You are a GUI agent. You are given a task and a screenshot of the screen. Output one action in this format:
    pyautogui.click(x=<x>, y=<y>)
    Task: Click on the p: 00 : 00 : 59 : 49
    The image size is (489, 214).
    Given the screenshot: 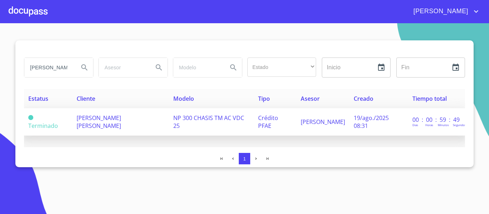 What is the action you would take?
    pyautogui.click(x=436, y=120)
    